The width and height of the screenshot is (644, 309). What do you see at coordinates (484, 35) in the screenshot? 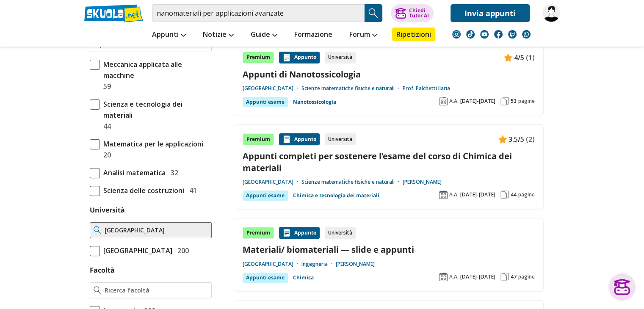
I see `img: youtube` at bounding box center [484, 35].